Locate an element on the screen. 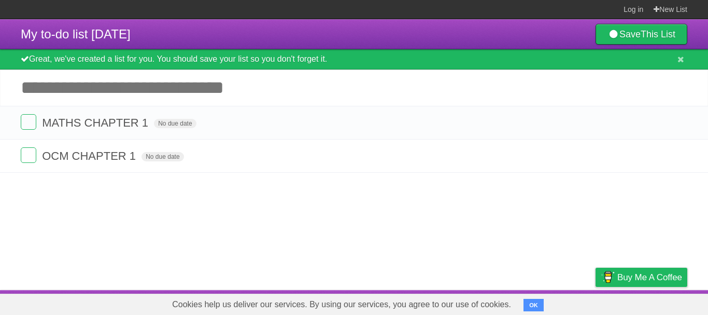 This screenshot has height=315, width=708. a: Privacy is located at coordinates (596, 302).